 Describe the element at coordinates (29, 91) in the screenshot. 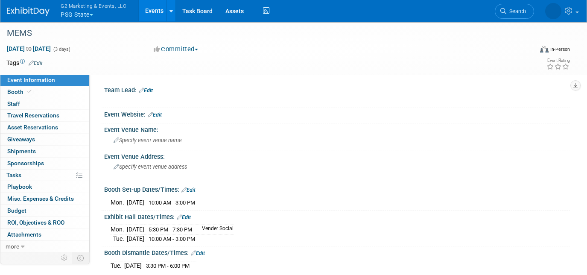

I see `i: Booth reservation complete` at that location.